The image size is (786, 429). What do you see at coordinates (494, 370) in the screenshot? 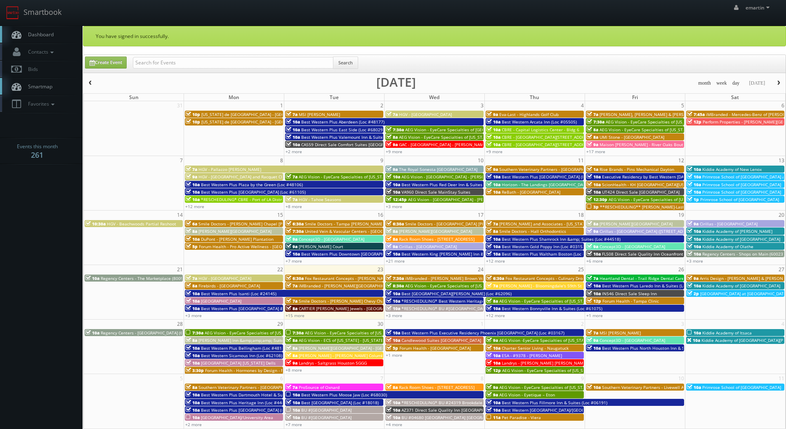
I see `span: 12p` at bounding box center [494, 370].